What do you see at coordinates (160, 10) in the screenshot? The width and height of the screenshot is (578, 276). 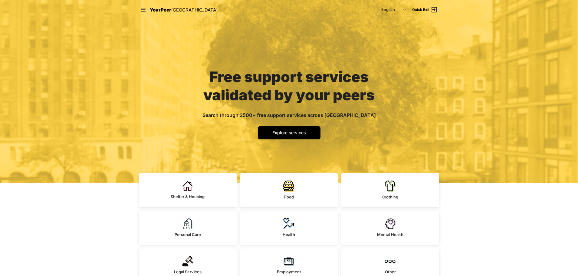 I see `span: YourPeer` at bounding box center [160, 10].